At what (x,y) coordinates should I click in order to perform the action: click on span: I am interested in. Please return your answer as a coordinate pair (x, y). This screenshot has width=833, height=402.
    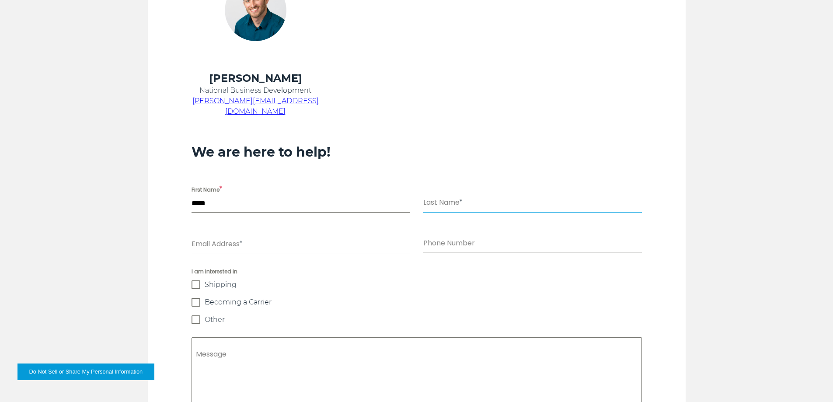
    Looking at the image, I should click on (417, 272).